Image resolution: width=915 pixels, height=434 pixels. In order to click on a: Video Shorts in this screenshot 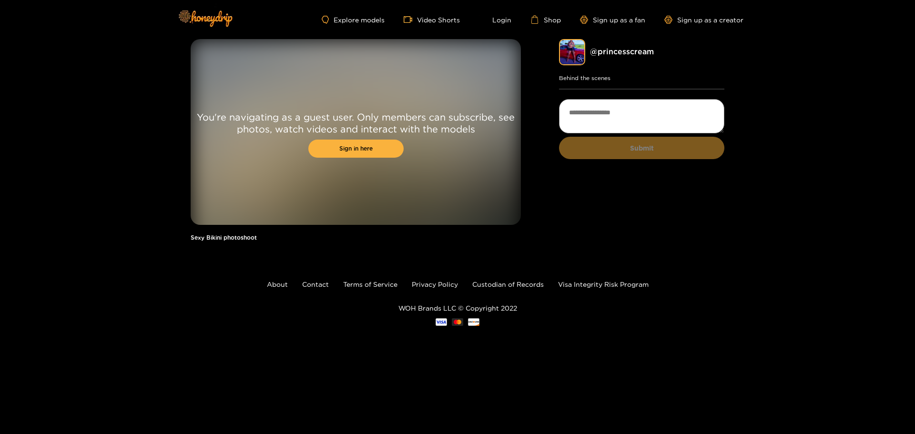, I will do `click(432, 20)`.